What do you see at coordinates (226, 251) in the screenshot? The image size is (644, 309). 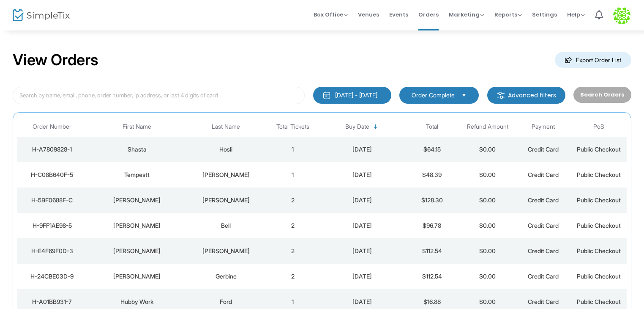 I see `div: Nelson` at bounding box center [226, 251].